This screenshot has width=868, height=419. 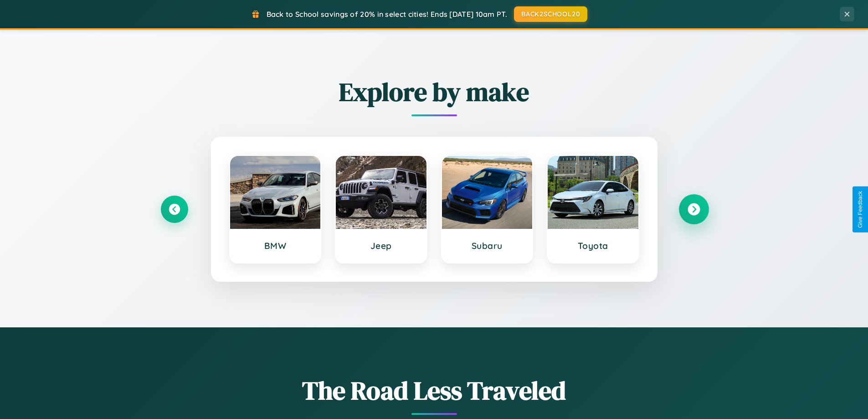 What do you see at coordinates (435, 92) in the screenshot?
I see `h2: Explore by make` at bounding box center [435, 92].